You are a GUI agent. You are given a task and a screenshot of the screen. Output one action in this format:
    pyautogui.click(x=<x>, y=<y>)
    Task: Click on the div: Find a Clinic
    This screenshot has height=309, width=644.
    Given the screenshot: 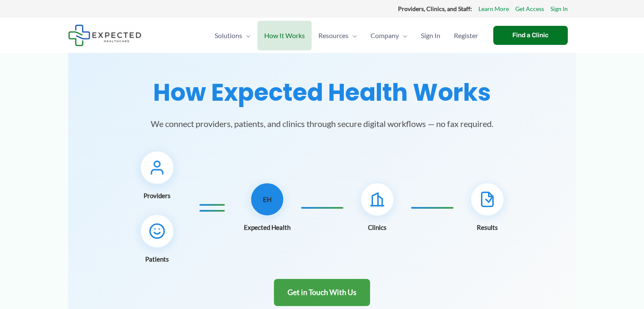 What is the action you would take?
    pyautogui.click(x=530, y=35)
    